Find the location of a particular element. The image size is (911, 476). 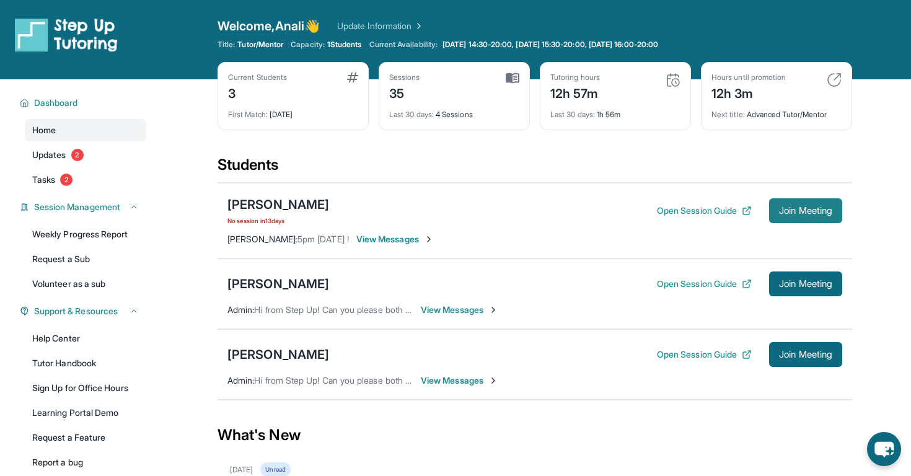

span: Updates is located at coordinates (49, 155).